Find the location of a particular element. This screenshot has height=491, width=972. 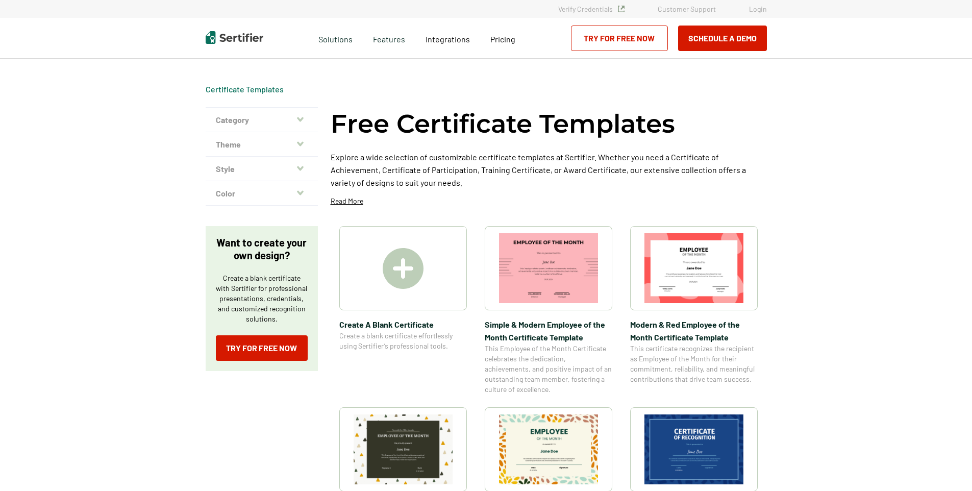

span: This certificate recognizes the recipient as Employee of the Month for their commitment, reliabil... is located at coordinates (694, 364).